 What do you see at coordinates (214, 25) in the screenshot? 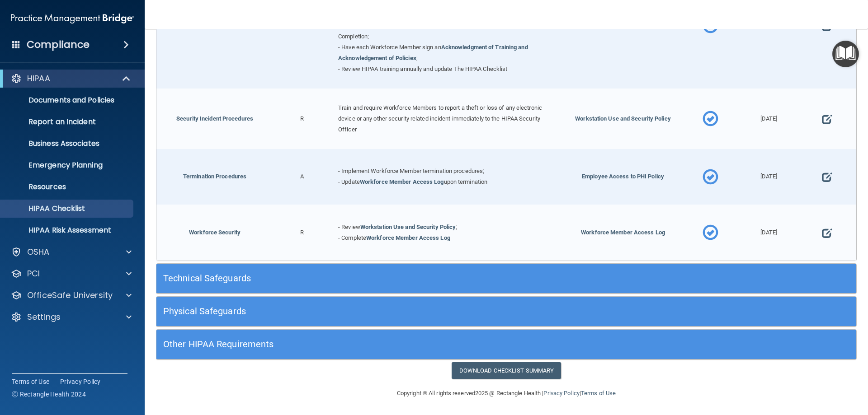
I see `a: Security Awareness Training` at bounding box center [214, 25].